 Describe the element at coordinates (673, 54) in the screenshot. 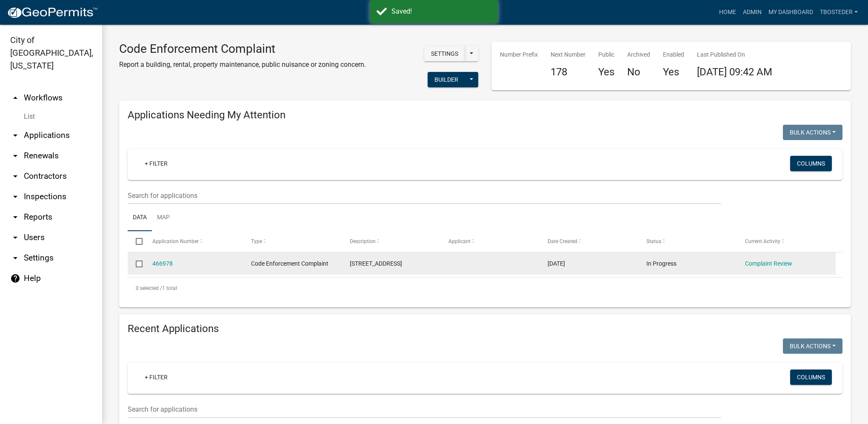

I see `p: Enabled` at that location.